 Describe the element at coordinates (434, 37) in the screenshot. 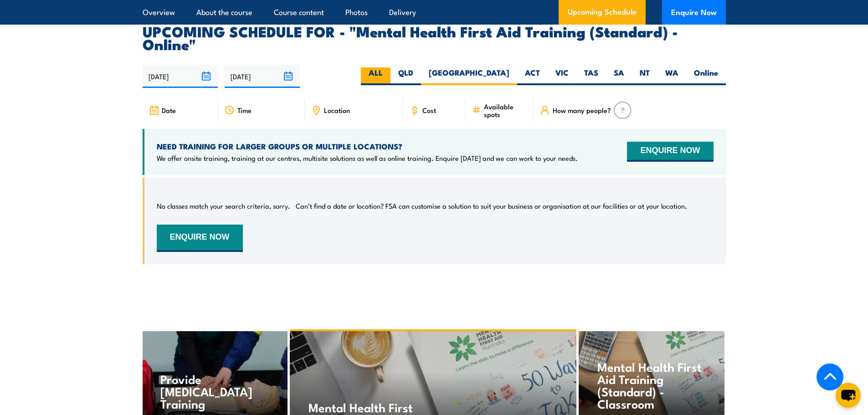

I see `h2: UPCOMING SCHEDULE FOR - "Mental Health First Aid Training (Standard) - Online"` at that location.